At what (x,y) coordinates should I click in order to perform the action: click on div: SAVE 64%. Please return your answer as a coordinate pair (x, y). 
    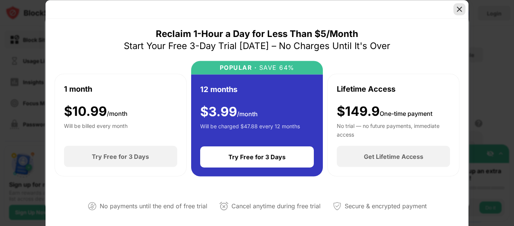
    Looking at the image, I should click on (276, 67).